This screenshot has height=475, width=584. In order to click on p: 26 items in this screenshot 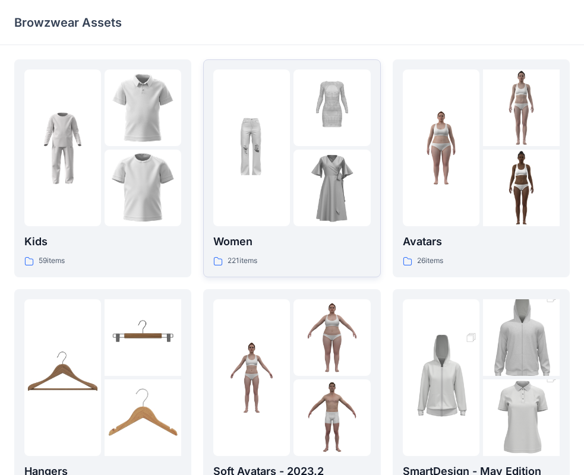, I will do `click(430, 261)`.